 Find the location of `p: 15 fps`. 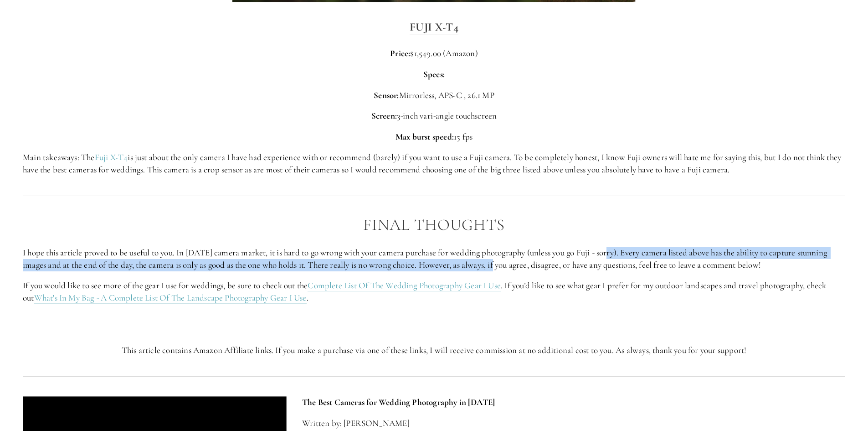

p: 15 fps is located at coordinates (434, 137).